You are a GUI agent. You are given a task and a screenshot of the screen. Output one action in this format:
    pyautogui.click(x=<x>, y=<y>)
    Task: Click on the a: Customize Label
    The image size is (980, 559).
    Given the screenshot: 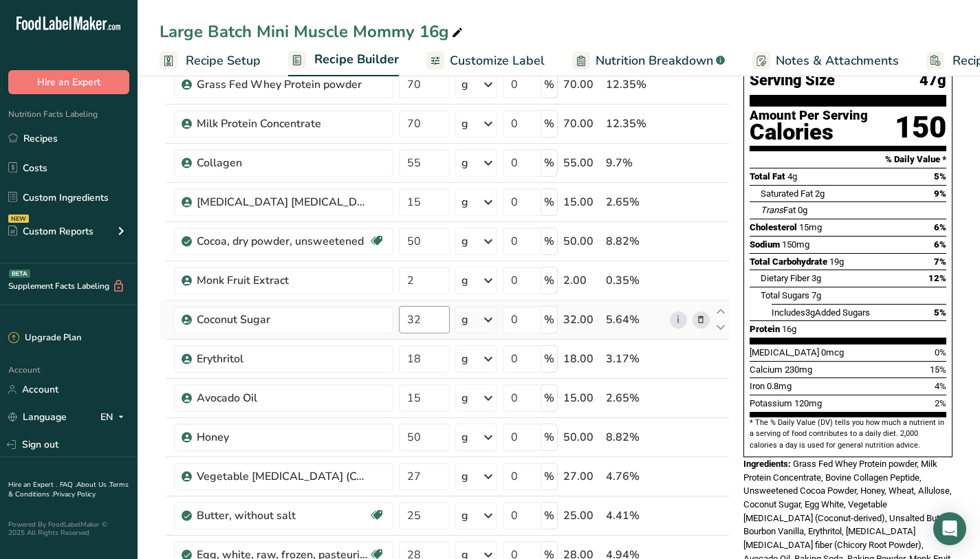 What is the action you would take?
    pyautogui.click(x=485, y=61)
    